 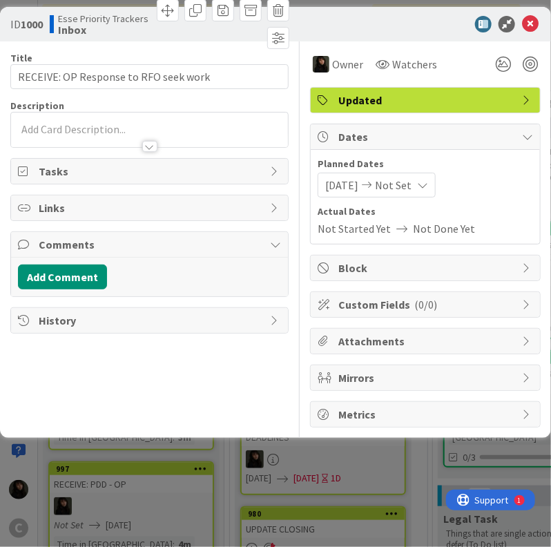 I want to click on span: ID, so click(x=26, y=24).